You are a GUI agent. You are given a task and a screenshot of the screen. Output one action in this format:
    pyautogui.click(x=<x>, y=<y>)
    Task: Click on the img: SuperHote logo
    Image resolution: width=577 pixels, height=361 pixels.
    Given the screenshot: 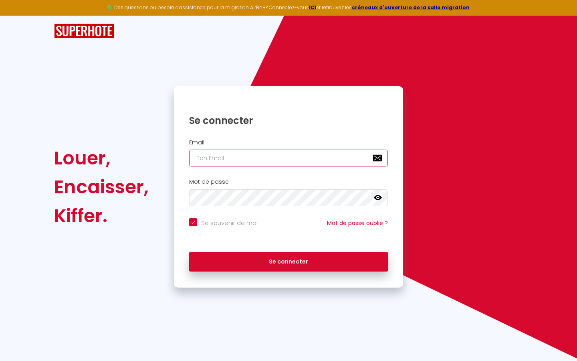 What is the action you would take?
    pyautogui.click(x=84, y=31)
    